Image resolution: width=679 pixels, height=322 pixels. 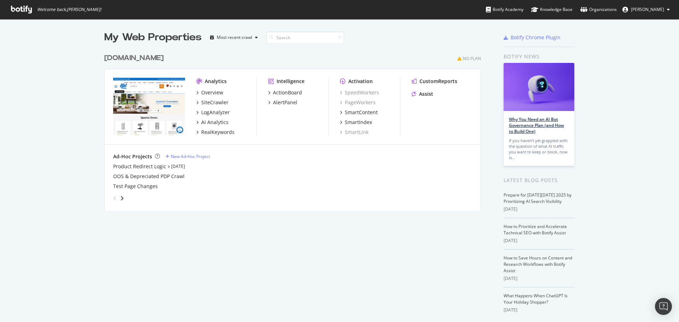 What do you see at coordinates (504, 10) in the screenshot?
I see `div: Botify Academy` at bounding box center [504, 10].